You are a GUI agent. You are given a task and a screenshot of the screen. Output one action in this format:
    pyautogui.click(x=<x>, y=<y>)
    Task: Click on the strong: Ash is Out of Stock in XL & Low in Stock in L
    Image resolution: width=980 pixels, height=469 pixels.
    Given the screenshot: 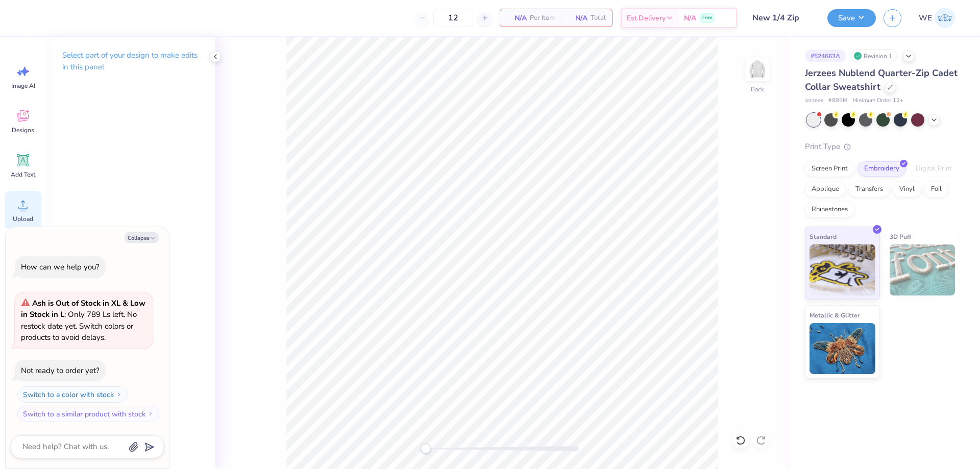 What is the action you would take?
    pyautogui.click(x=83, y=309)
    